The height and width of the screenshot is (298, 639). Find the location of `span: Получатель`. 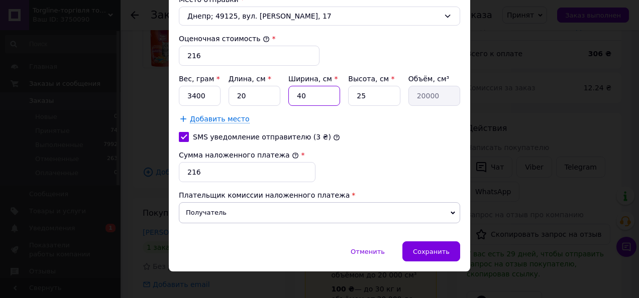

span: Получатель is located at coordinates (319, 213).